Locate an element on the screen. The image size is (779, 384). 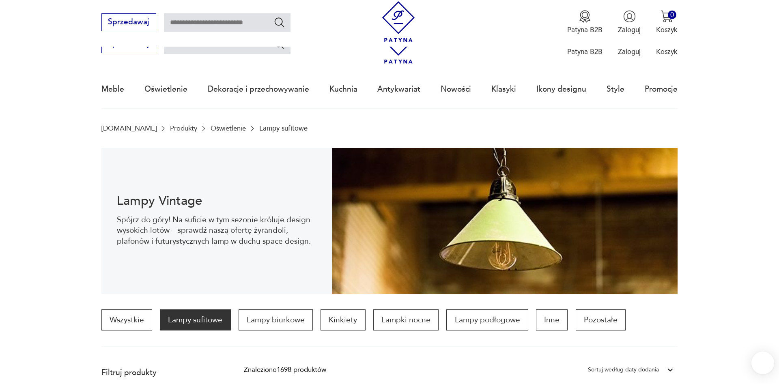
button: Patyna B2B is located at coordinates (585, 22).